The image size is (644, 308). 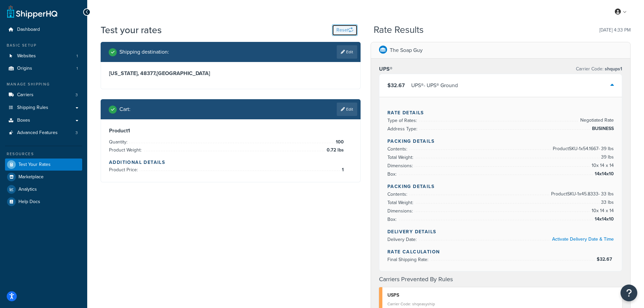 What do you see at coordinates (31, 177) in the screenshot?
I see `span: Marketplace` at bounding box center [31, 177].